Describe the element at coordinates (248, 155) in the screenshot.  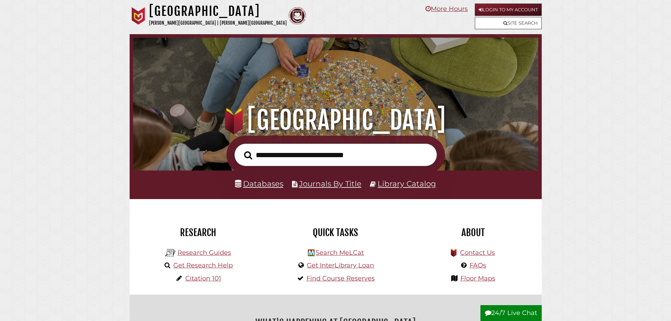
I see `i: Search` at that location.